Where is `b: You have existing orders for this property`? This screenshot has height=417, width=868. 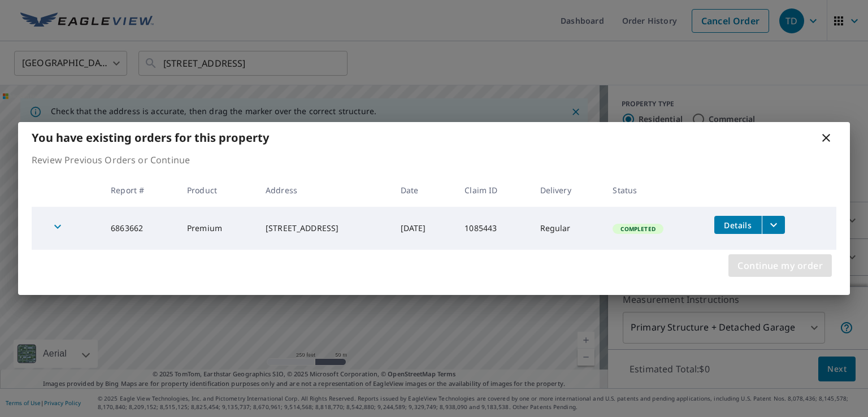 b: You have existing orders for this property is located at coordinates (151, 137).